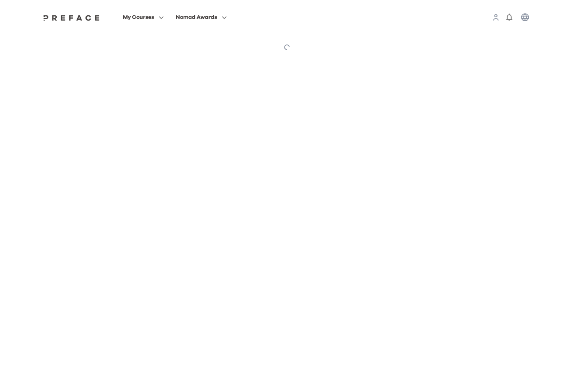  What do you see at coordinates (71, 18) in the screenshot?
I see `a: Preface Logo` at bounding box center [71, 18].